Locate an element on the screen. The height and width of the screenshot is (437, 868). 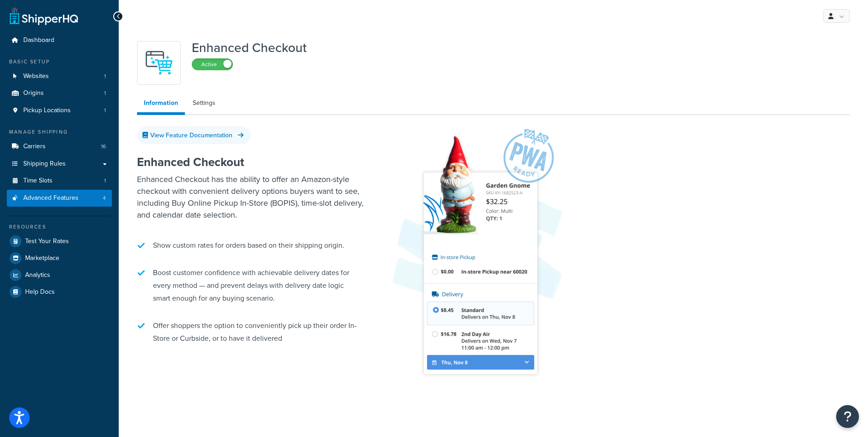
li: Marketplace is located at coordinates (59, 258).